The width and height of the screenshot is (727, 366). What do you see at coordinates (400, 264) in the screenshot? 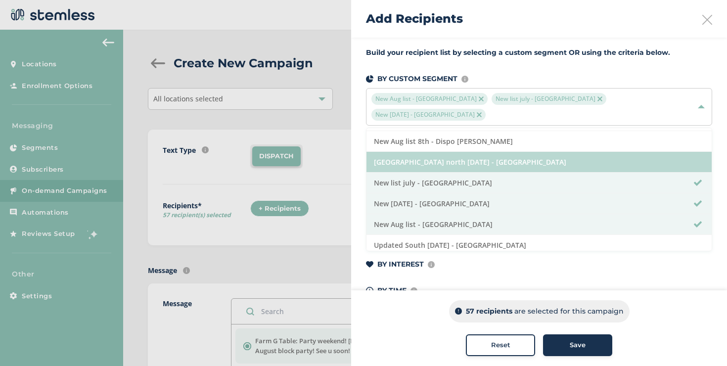
I see `p: BY INTEREST` at bounding box center [400, 264].